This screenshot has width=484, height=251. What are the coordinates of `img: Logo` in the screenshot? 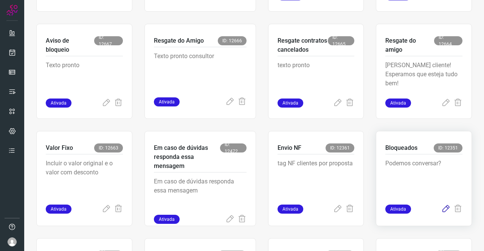 It's located at (12, 10).